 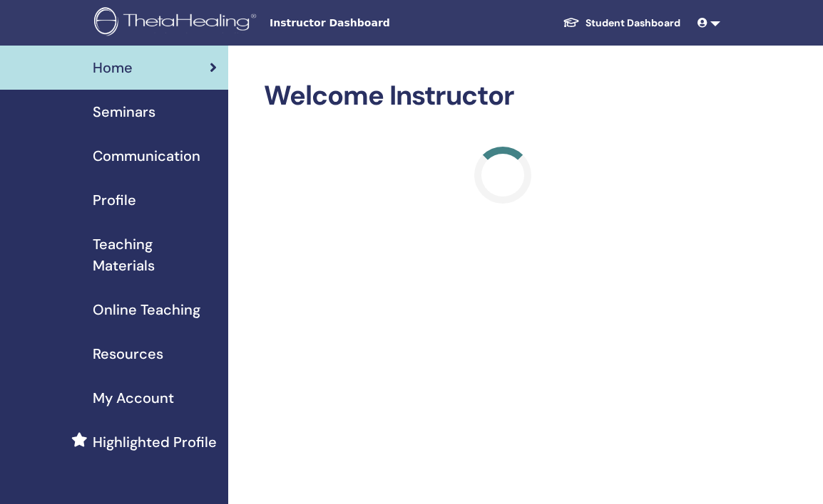 What do you see at coordinates (155, 442) in the screenshot?
I see `span: Highlighted Profile` at bounding box center [155, 442].